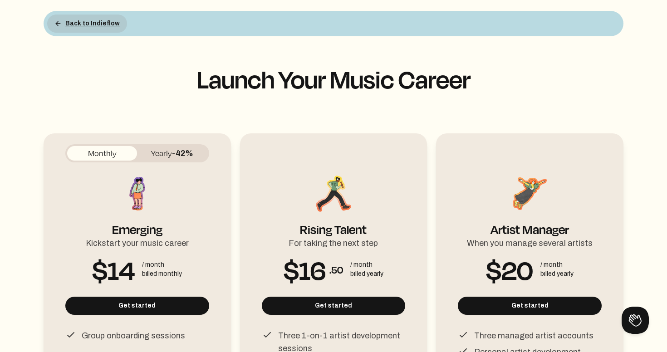 This screenshot has width=667, height=352. I want to click on p: Group onboarding sessions, so click(133, 336).